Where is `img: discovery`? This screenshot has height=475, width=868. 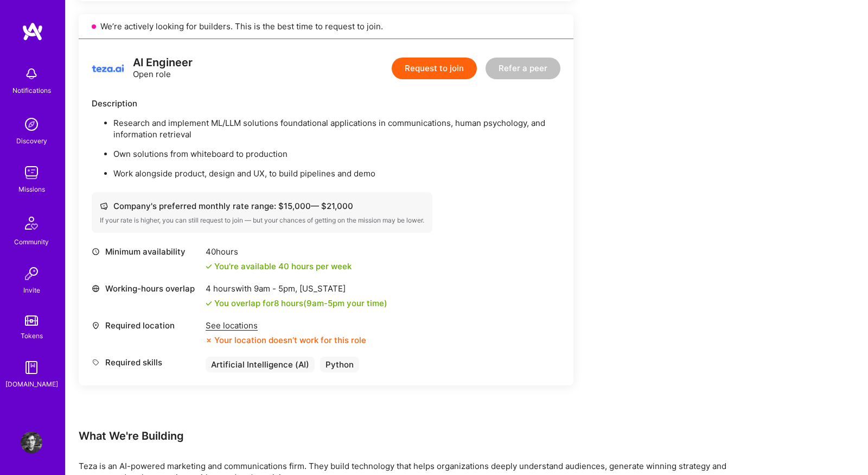
img: discovery is located at coordinates (32, 125).